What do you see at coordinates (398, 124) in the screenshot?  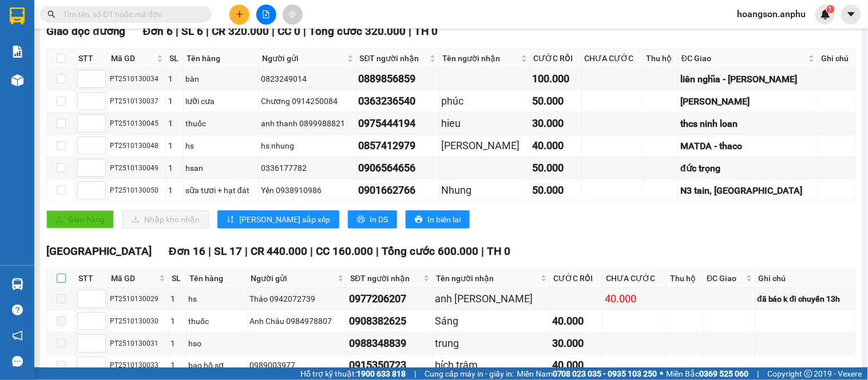 I see `td: 0975444194` at bounding box center [398, 124].